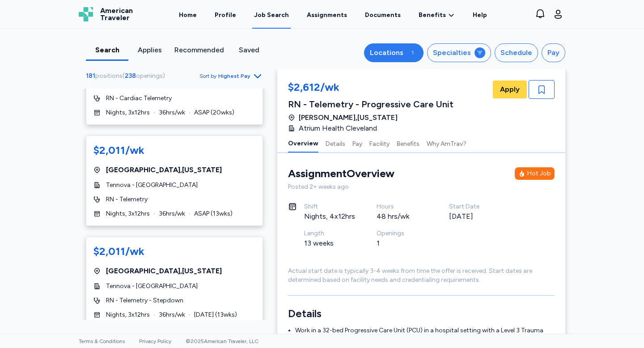 The width and height of the screenshot is (644, 348). What do you see at coordinates (271, 15) in the screenshot?
I see `div: Job Search` at bounding box center [271, 15].